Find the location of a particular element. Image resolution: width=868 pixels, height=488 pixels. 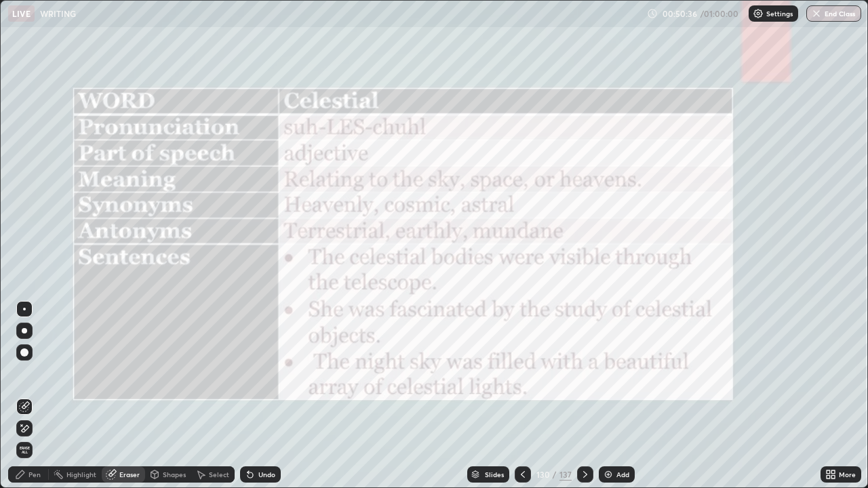

div: 130 is located at coordinates (543, 475).